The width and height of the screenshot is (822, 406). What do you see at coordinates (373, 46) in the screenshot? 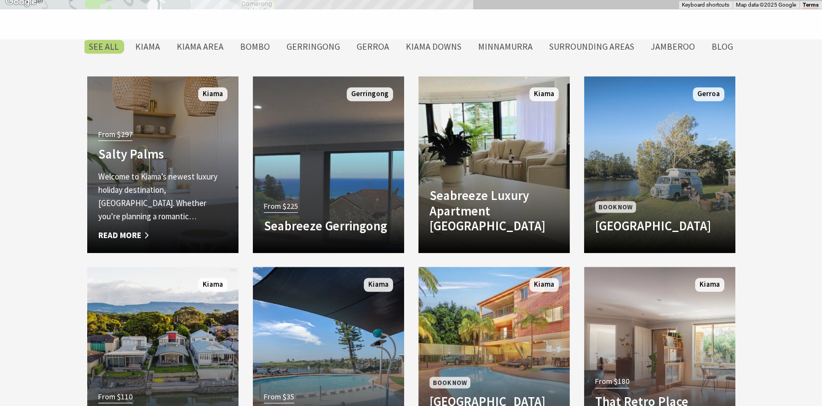
I see `label: Gerroa` at bounding box center [373, 46].